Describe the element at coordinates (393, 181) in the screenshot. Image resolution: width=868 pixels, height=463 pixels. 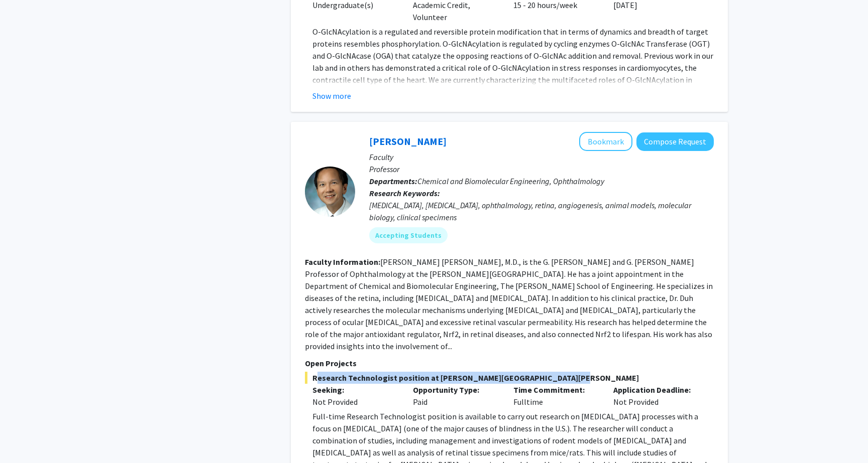
I see `b: Departments:` at that location.